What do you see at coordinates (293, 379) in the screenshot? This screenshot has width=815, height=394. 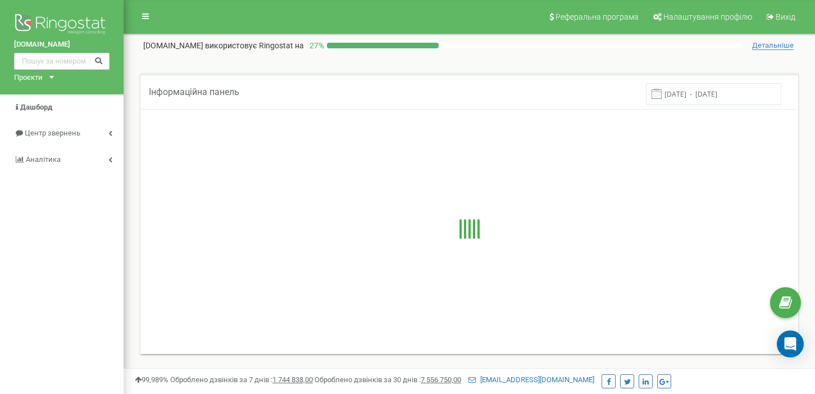 I see `u: 1 744 838,00` at bounding box center [293, 379].